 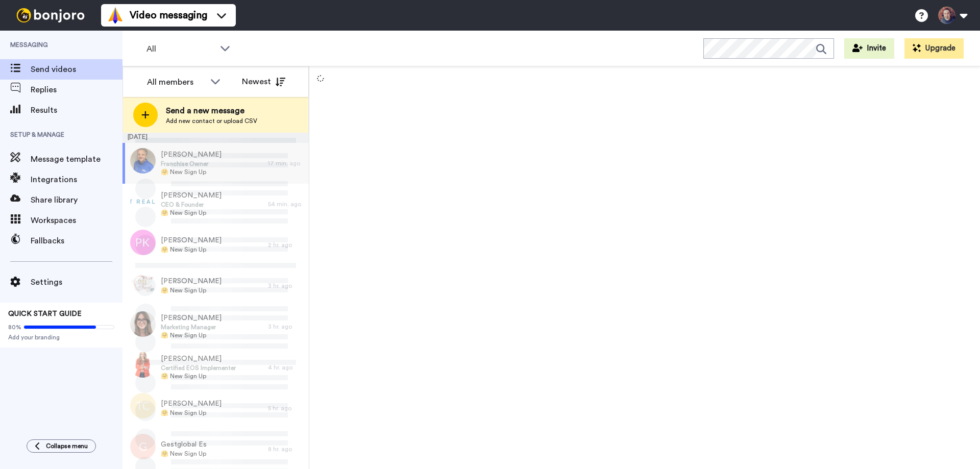 What do you see at coordinates (286, 245) in the screenshot?
I see `div: 2 hr. ago` at bounding box center [286, 245].